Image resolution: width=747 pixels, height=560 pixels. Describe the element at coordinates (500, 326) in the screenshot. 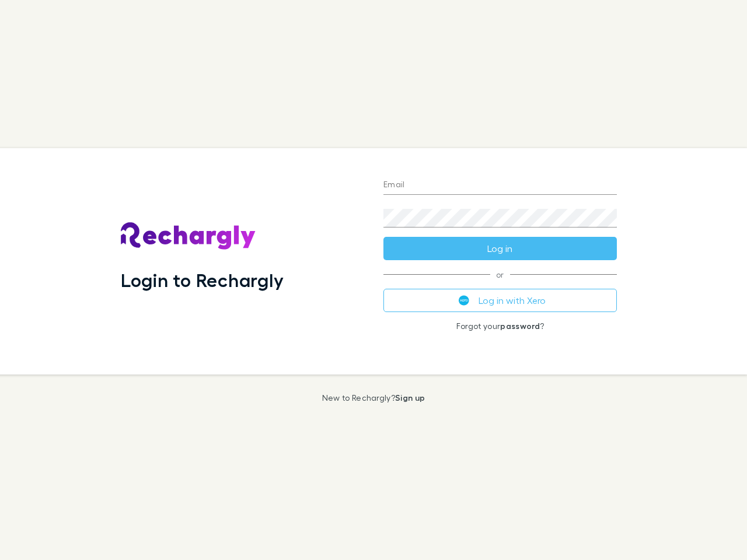

I see `p: Forgot your ?` at that location.